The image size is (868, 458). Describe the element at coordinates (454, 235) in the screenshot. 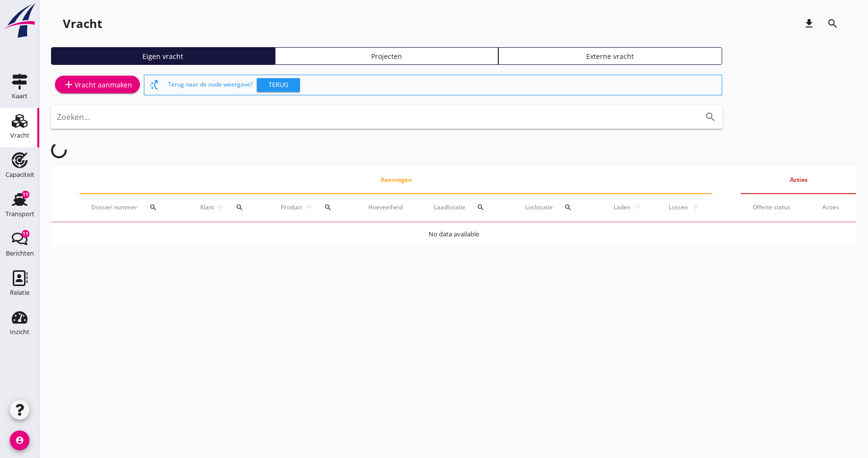

I see `td: No data available` at that location.